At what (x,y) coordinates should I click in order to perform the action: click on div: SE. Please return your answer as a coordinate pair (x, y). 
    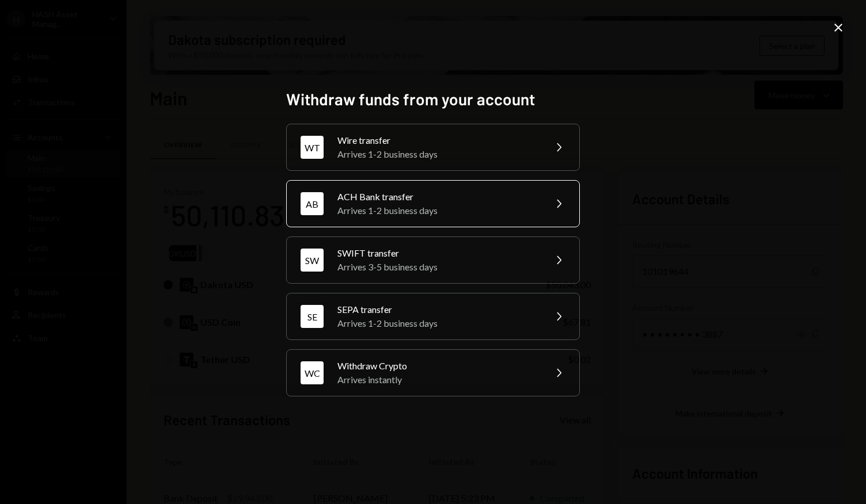
    Looking at the image, I should click on (312, 316).